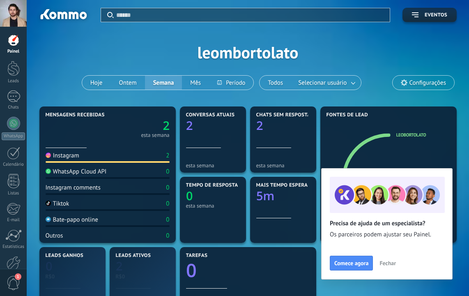 Image resolution: width=469 pixels, height=296 pixels. I want to click on div: Instagram comments, so click(73, 187).